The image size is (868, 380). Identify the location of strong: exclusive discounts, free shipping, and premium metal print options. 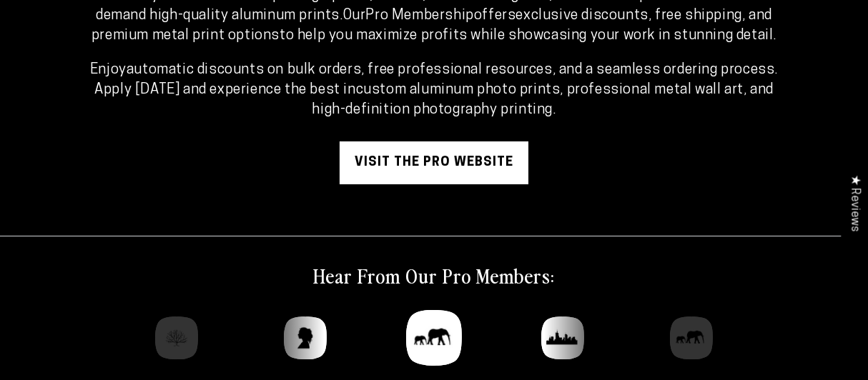
(432, 26).